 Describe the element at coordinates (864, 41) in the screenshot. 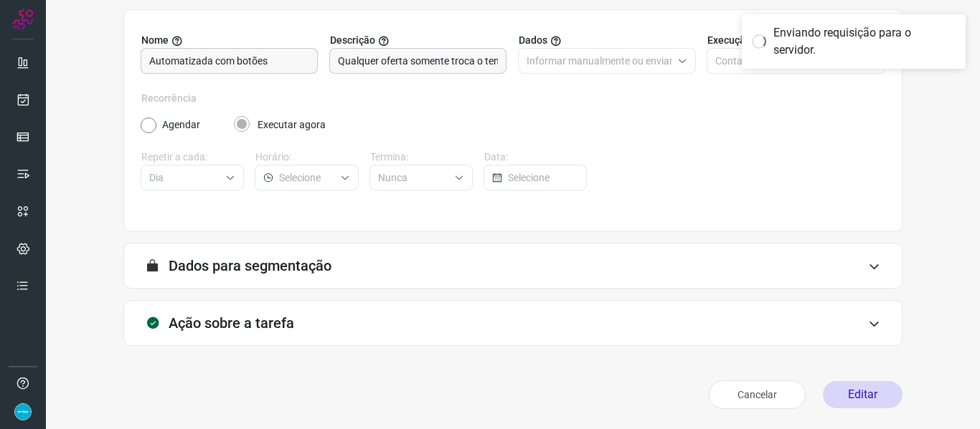

I see `div: Enviando requisição para o servidor.` at that location.